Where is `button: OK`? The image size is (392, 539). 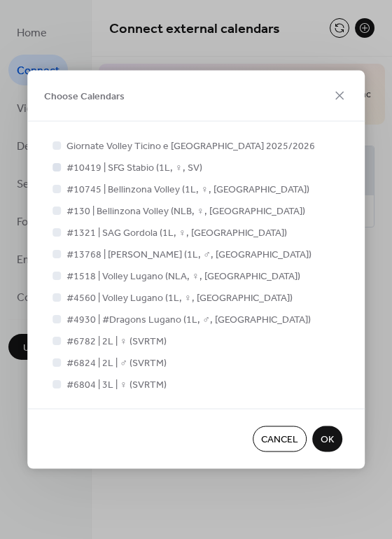 button: OK is located at coordinates (327, 438).